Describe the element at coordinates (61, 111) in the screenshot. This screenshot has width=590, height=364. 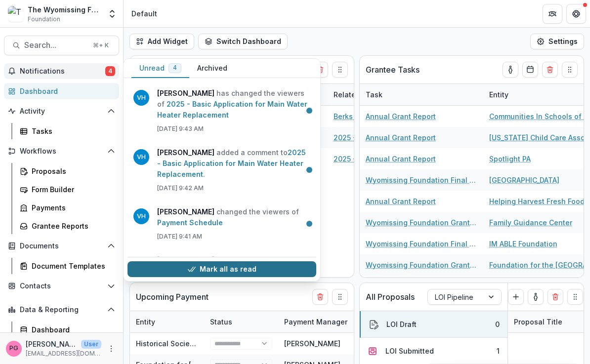
I see `button: Open Activity` at that location.